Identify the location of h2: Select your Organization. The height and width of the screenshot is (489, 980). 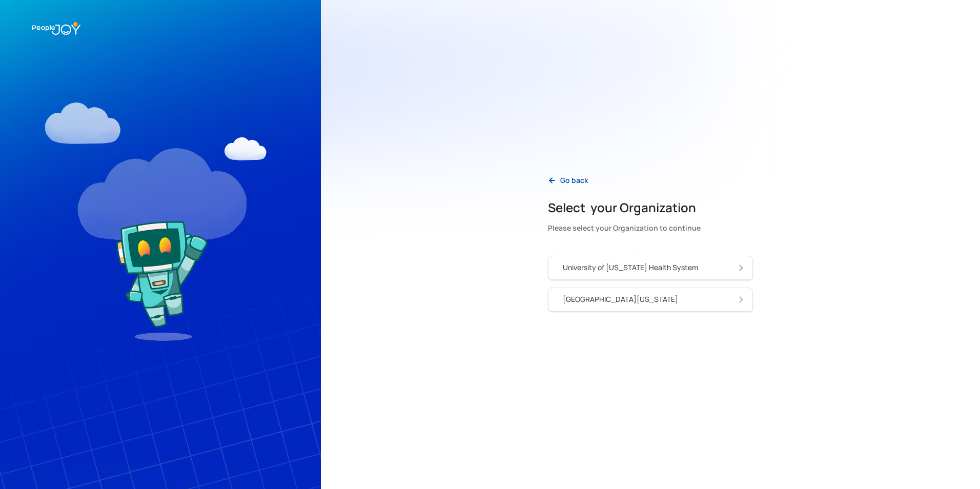
(624, 208).